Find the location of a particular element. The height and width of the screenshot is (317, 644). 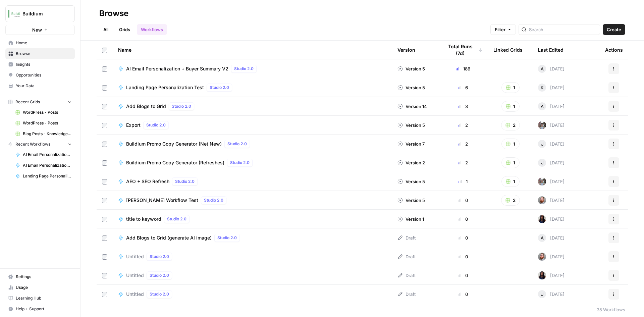

span: Recent Grids is located at coordinates (27, 102).